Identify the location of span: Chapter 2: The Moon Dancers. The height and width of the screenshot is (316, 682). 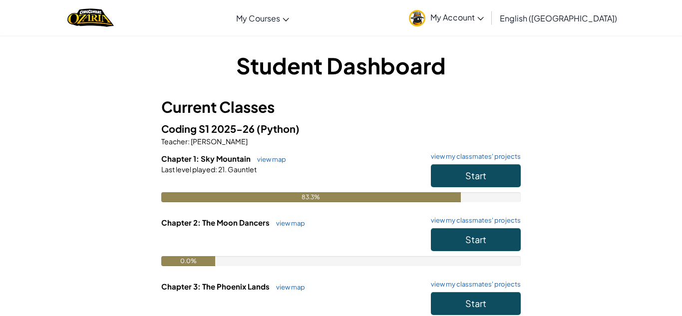
(216, 222).